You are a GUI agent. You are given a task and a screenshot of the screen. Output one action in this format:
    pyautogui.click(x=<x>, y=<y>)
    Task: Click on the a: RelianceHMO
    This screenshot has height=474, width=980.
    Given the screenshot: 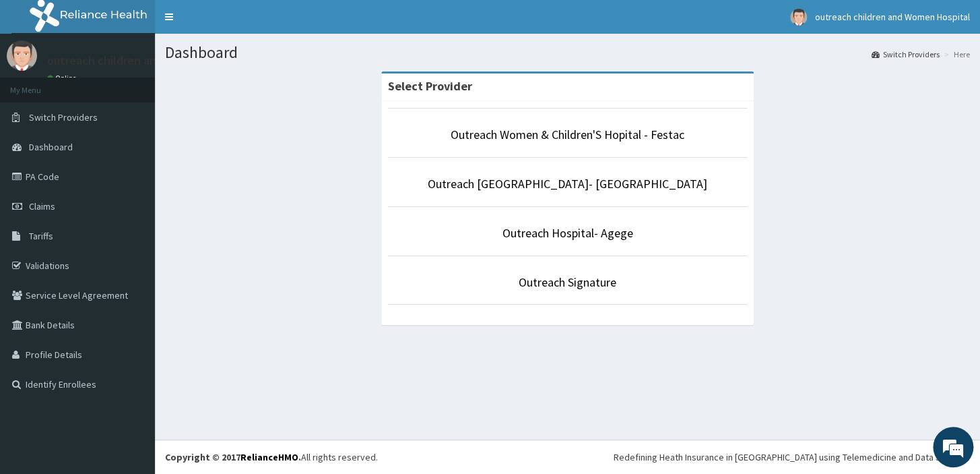 What is the action you would take?
    pyautogui.click(x=269, y=457)
    